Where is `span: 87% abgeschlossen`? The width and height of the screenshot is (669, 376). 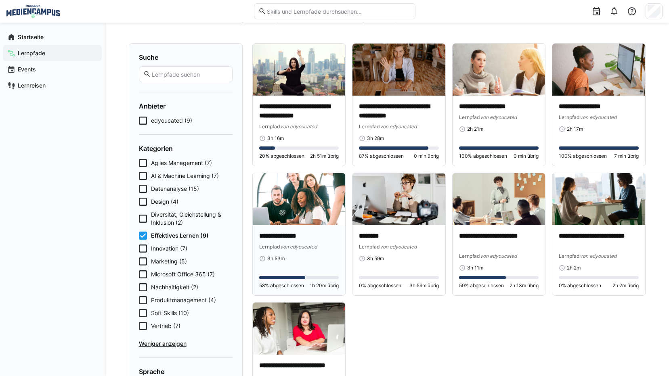 span: 87% abgeschlossen is located at coordinates (381, 156).